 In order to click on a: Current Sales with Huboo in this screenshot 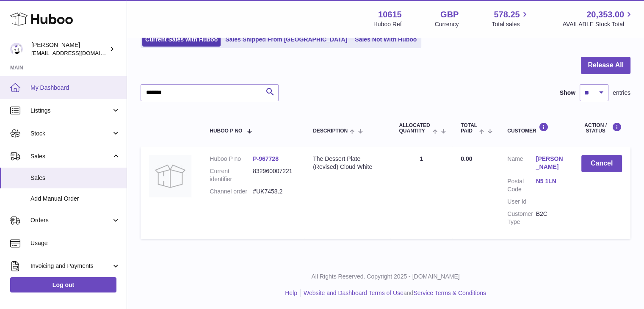, I will do `click(181, 39)`.